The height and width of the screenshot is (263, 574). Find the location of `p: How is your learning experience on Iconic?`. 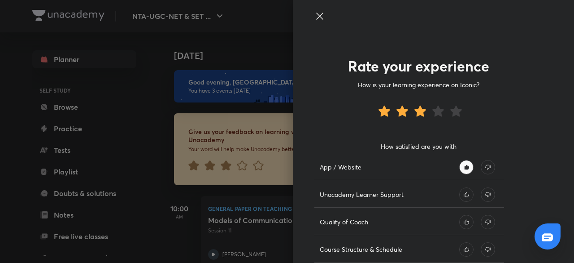

p: How is your learning experience on Iconic? is located at coordinates (419, 84).